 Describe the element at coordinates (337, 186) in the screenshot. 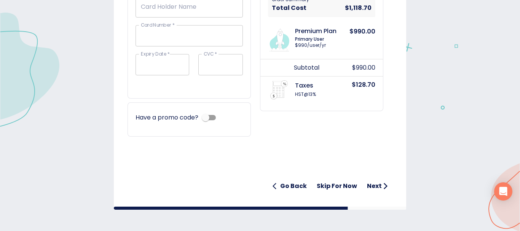

I see `button: Skip for now` at that location.